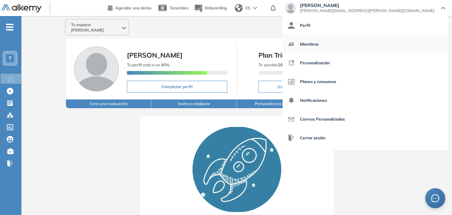  What do you see at coordinates (365, 119) in the screenshot?
I see `a: Correos Personalizados` at bounding box center [365, 119].